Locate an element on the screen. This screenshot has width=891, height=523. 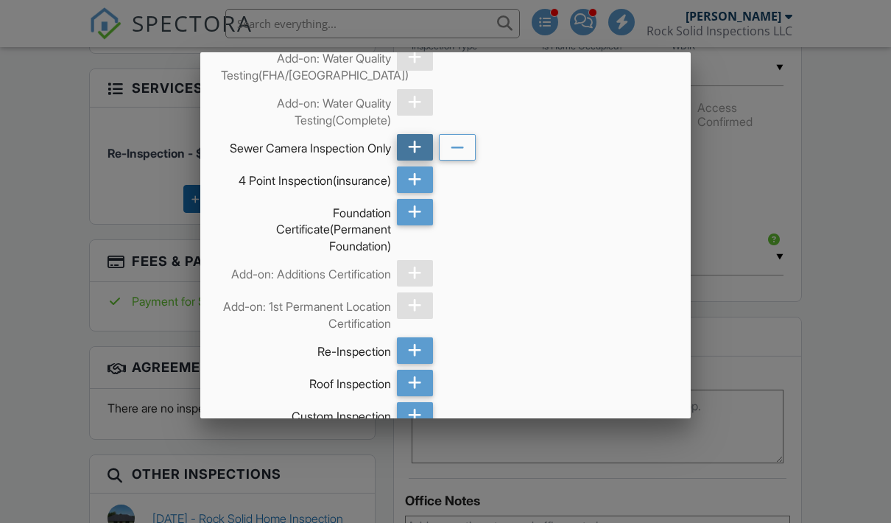
div: Add-on: Additions Certification is located at coordinates (305, 271).